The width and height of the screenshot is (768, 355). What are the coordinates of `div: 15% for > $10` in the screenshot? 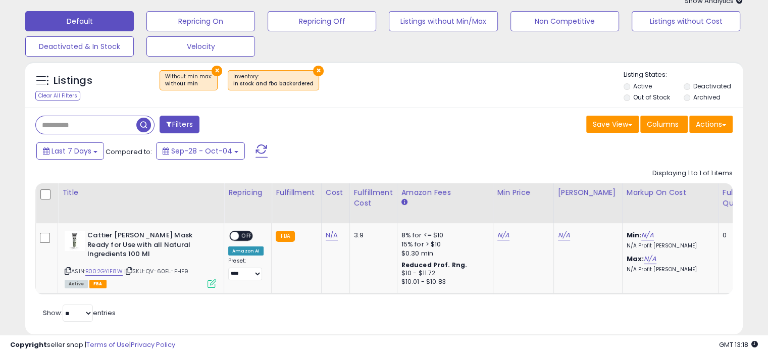 It's located at (443, 244).